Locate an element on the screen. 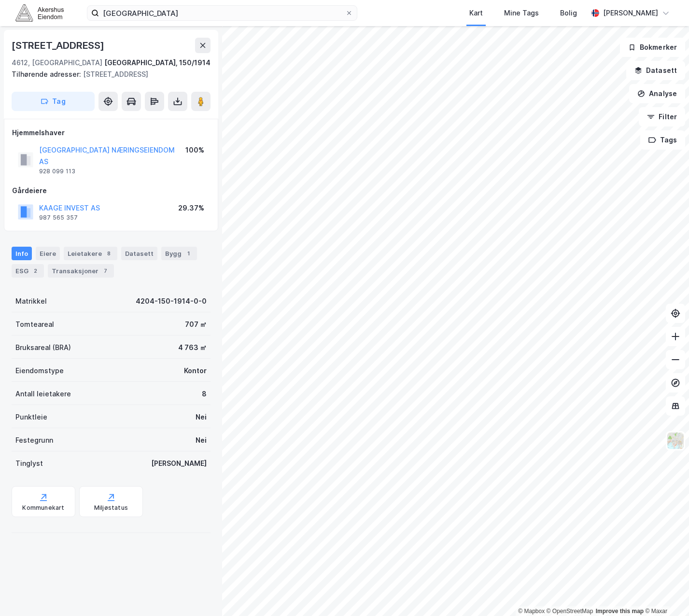 The image size is (689, 616). div: Antall leietakere is located at coordinates (43, 394).